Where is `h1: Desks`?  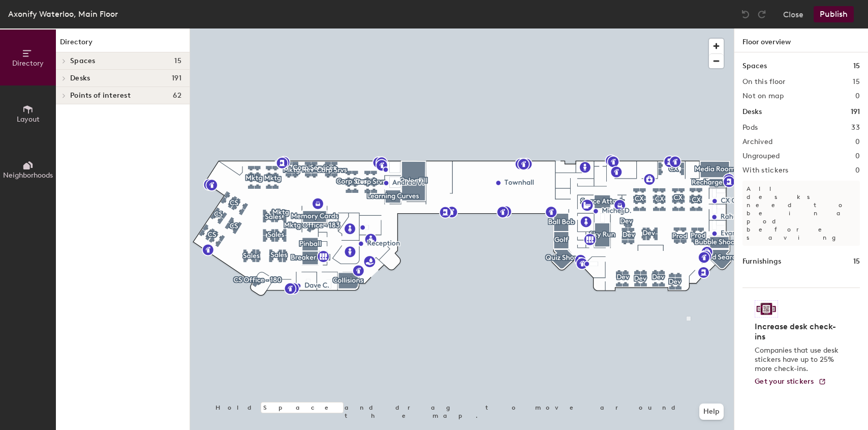
h1: Desks is located at coordinates (752, 112).